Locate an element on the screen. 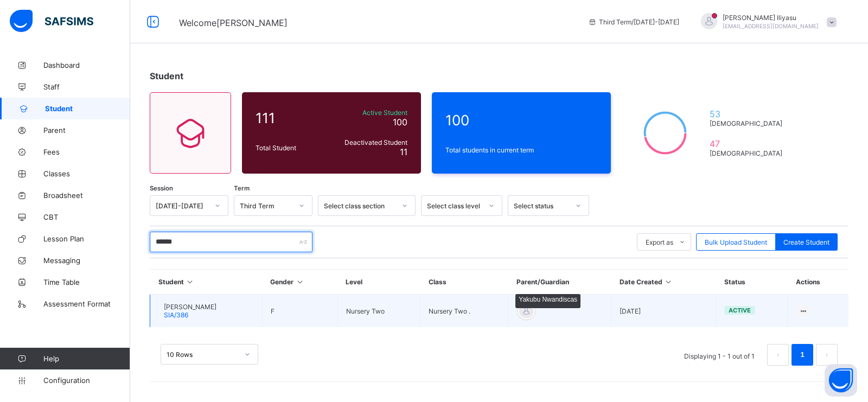 The width and height of the screenshot is (868, 402). span: Total students in current term is located at coordinates (522, 150).